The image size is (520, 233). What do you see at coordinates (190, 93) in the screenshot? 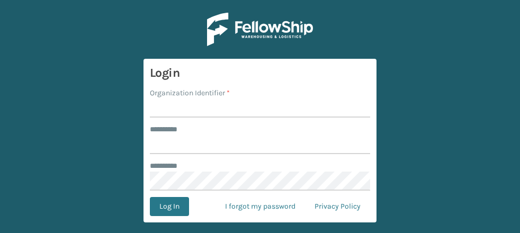
I see `label: Organization Identifier` at bounding box center [190, 93].